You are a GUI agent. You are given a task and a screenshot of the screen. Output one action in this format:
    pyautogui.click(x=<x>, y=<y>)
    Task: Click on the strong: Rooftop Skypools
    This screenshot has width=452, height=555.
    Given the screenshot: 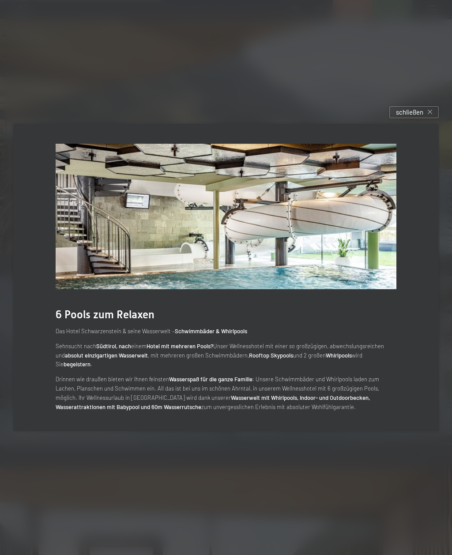 What is the action you would take?
    pyautogui.click(x=271, y=355)
    